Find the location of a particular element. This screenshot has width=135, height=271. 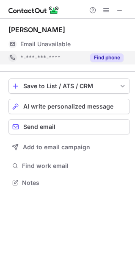

span: Find work email is located at coordinates (74, 166).